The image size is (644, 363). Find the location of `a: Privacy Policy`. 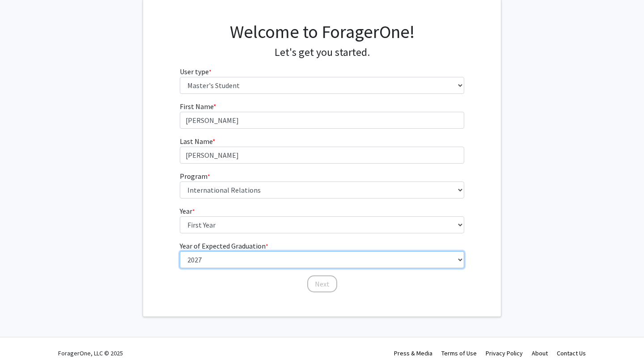

a: Privacy Policy is located at coordinates (504, 353).